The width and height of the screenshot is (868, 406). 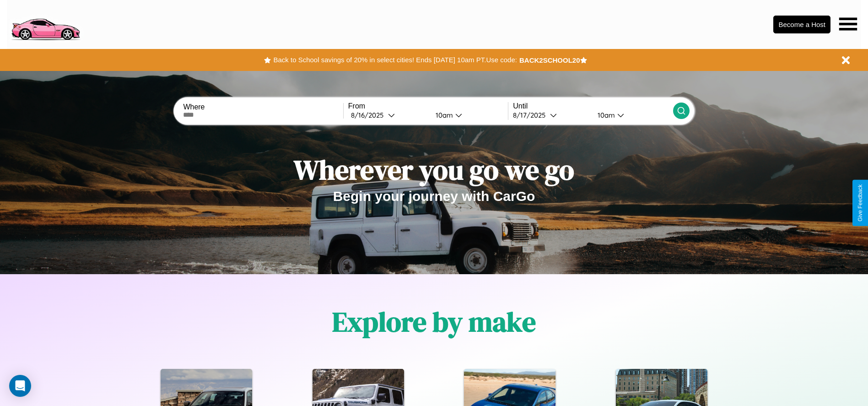 I want to click on button: 8/16/2025, so click(x=388, y=115).